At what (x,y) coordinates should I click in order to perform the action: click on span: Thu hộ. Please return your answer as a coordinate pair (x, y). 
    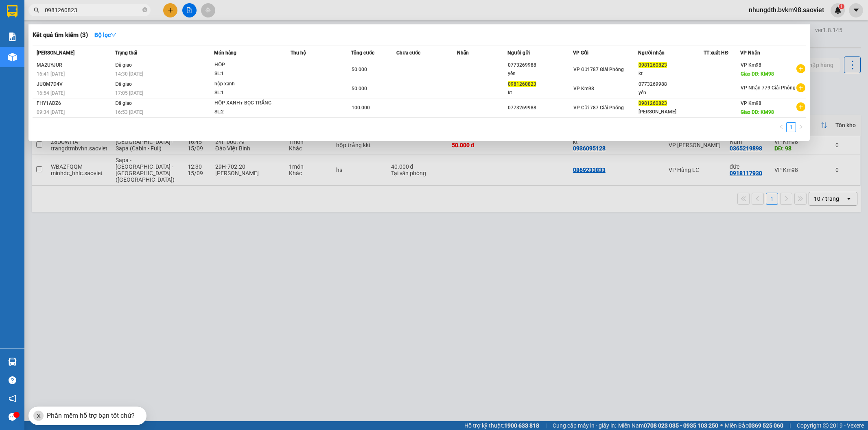
    Looking at the image, I should click on (298, 53).